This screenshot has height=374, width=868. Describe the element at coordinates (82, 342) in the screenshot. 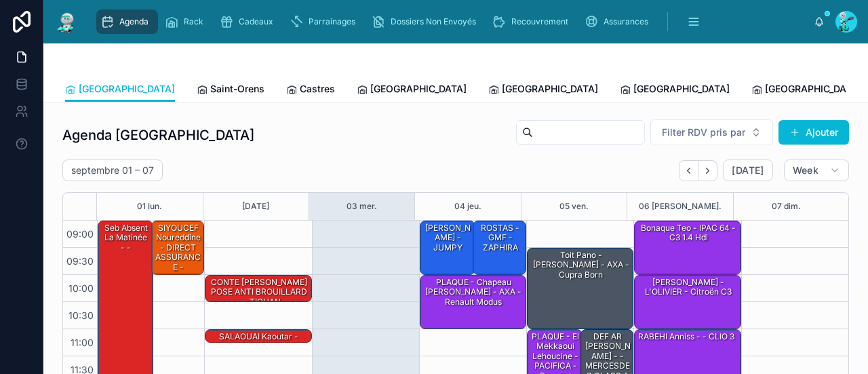

I see `span: 11:00` at that location.